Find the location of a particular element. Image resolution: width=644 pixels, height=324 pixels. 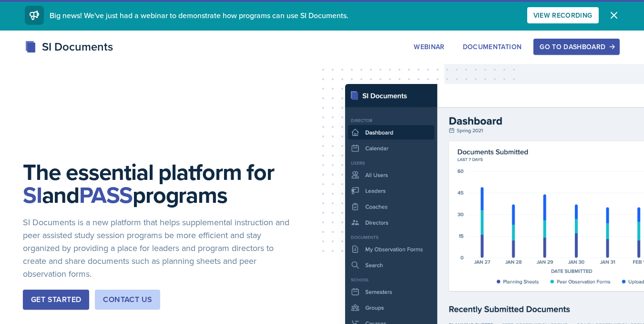

div: Webinar is located at coordinates (429, 47).